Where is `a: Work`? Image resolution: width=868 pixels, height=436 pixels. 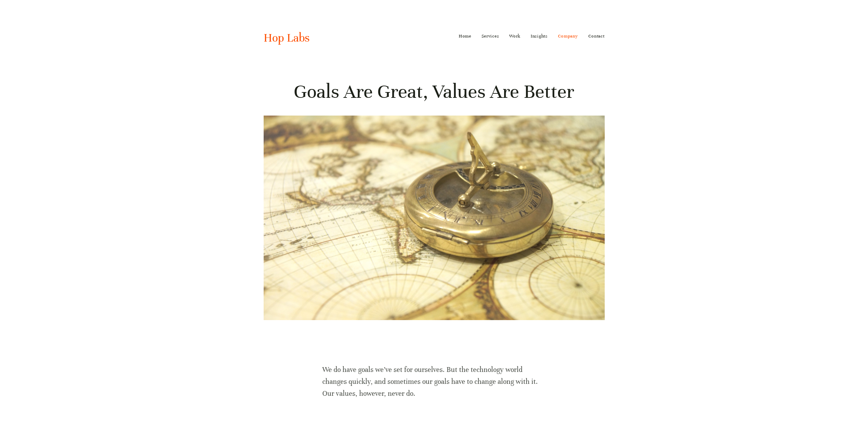
a: Work is located at coordinates (515, 36).